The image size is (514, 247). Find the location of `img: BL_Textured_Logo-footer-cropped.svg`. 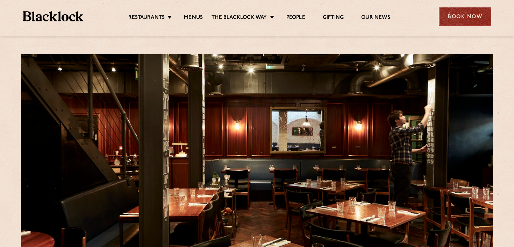

img: BL_Textured_Logo-footer-cropped.svg is located at coordinates (53, 16).